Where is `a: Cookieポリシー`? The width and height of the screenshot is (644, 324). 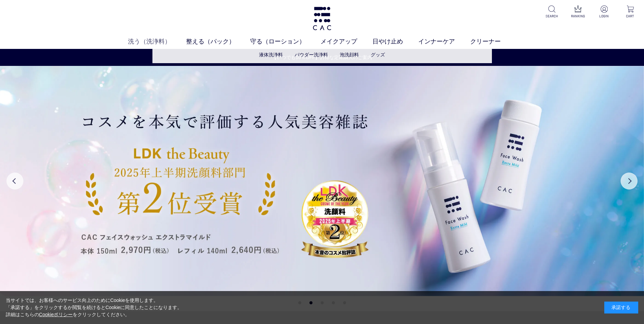
a: Cookieポリシー is located at coordinates (56, 315).